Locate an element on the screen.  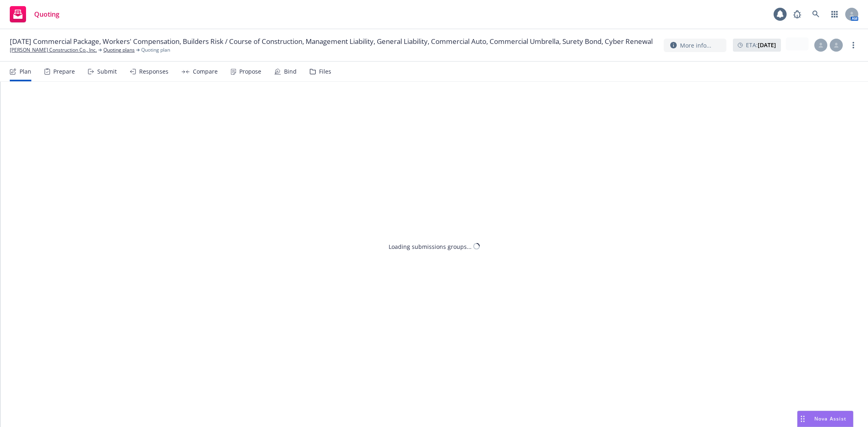
span: Quoting plan is located at coordinates (156, 50).